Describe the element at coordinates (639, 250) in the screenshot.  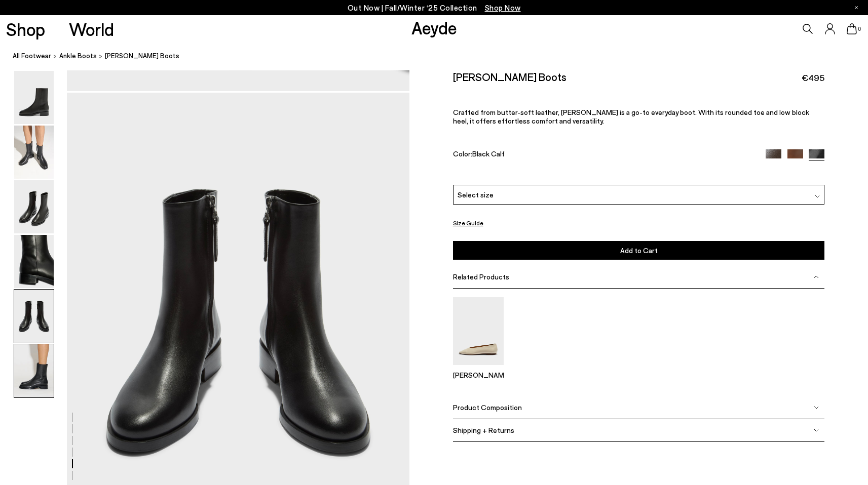
I see `button: Add to Cart` at that location.